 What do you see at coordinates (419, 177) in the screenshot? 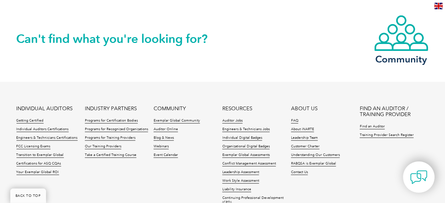
I see `img: contact-chat.png` at bounding box center [419, 177].